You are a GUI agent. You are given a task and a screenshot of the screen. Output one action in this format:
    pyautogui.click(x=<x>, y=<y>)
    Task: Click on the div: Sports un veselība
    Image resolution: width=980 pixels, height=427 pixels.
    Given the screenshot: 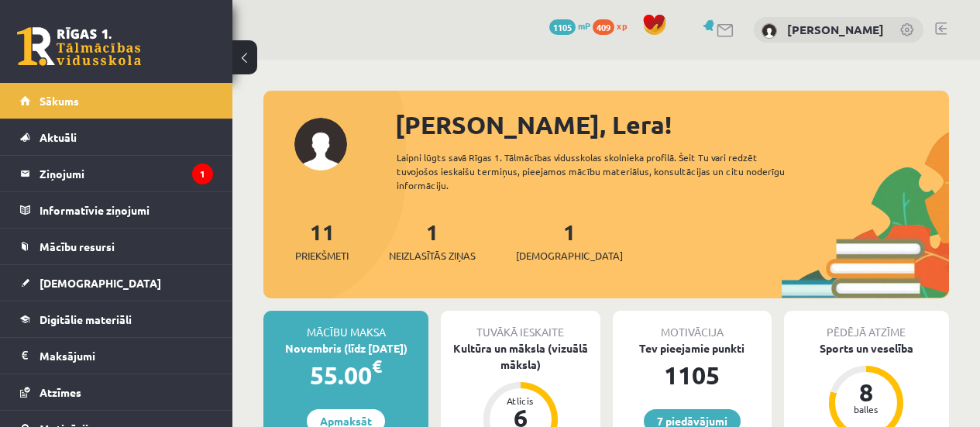 What is the action you would take?
    pyautogui.click(x=866, y=348)
    